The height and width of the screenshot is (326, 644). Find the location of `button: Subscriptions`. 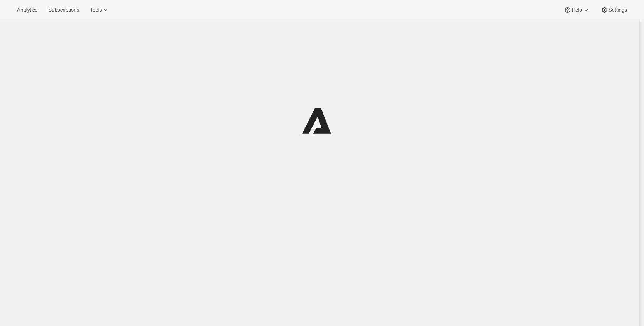

button: Subscriptions is located at coordinates (64, 10).